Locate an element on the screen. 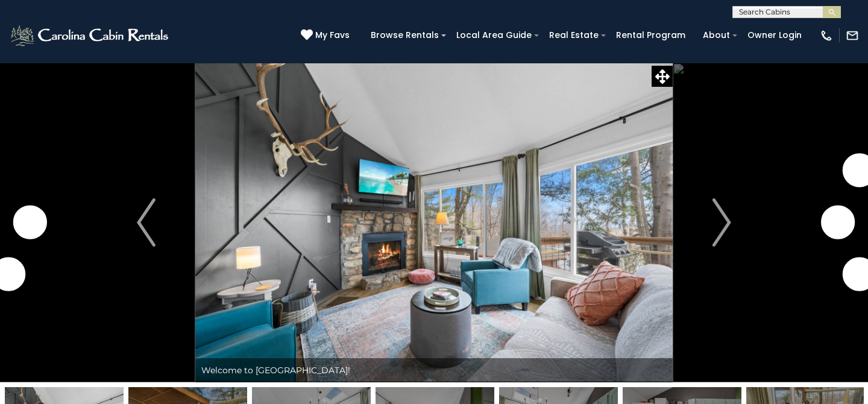 Image resolution: width=868 pixels, height=404 pixels. a: Local Area Guide is located at coordinates (494, 35).